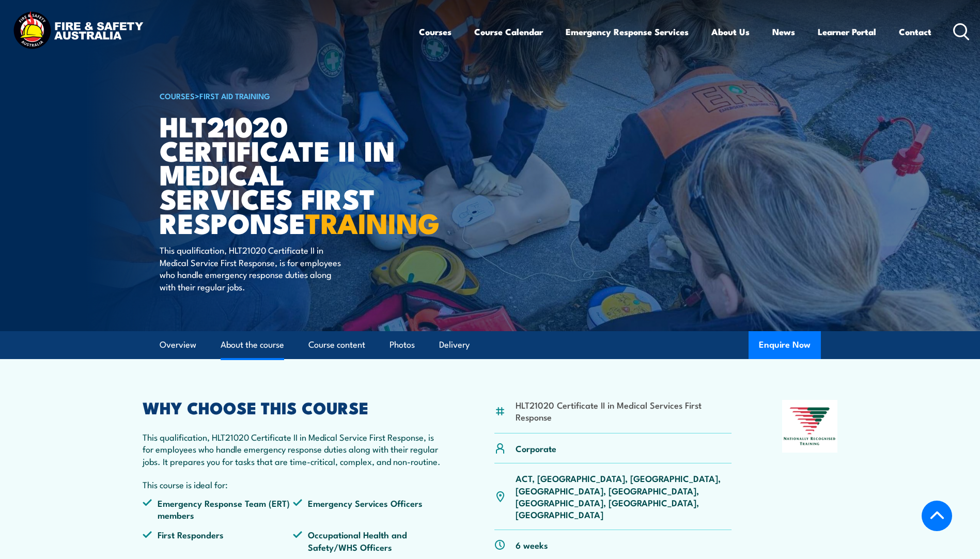  I want to click on a: Learner Portal, so click(846, 32).